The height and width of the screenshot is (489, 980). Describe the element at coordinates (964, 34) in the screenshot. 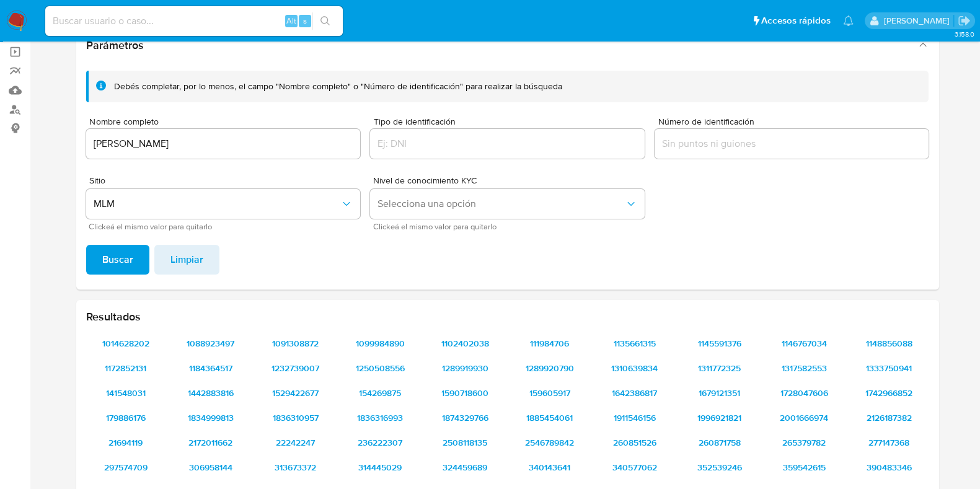

I see `span: 3.158.0` at that location.